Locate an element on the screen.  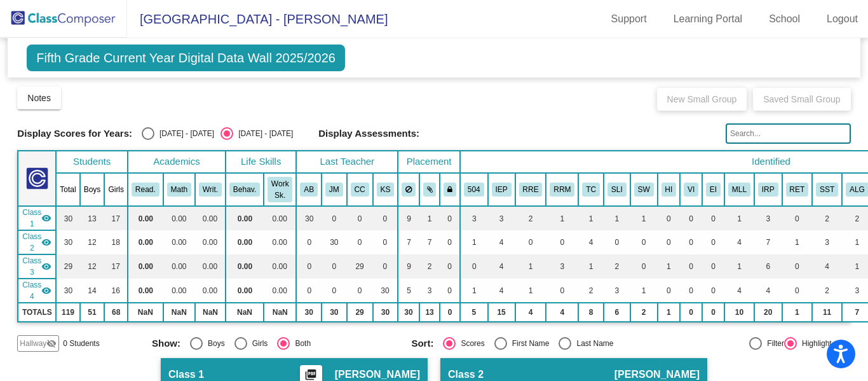
div: Highlight is located at coordinates (814, 343).